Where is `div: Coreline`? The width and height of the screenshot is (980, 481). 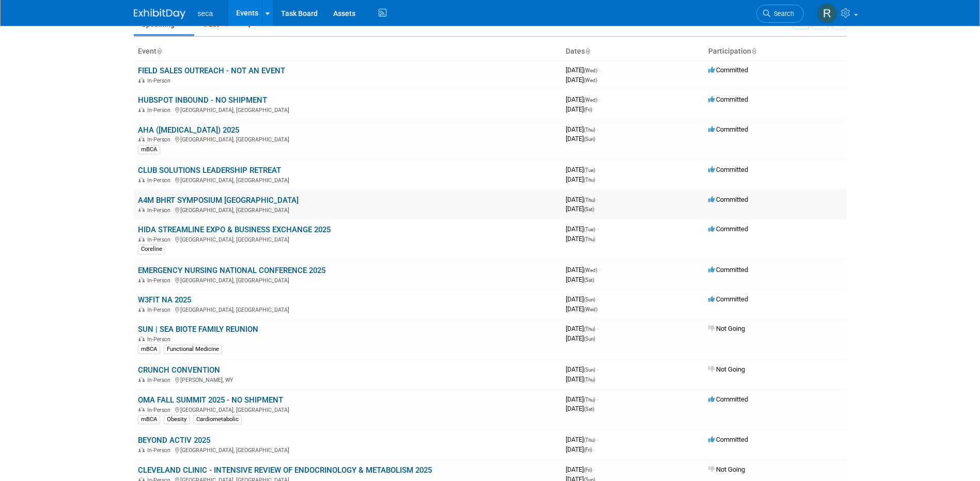 div: Coreline is located at coordinates (151, 250).